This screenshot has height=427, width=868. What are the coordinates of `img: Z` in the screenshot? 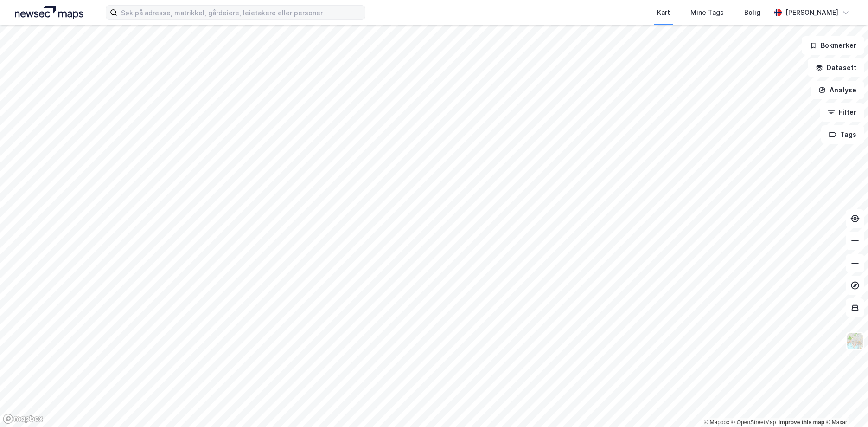 It's located at (855, 341).